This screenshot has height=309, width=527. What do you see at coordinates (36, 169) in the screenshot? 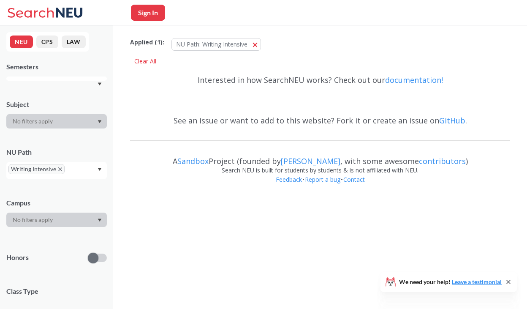
I see `span: Writing IntensiveX to remove pill` at bounding box center [36, 169].